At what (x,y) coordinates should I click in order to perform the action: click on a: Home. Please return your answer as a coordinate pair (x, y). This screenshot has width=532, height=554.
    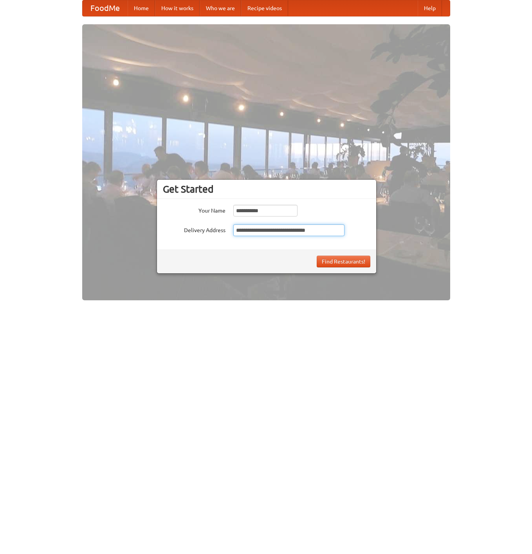
    Looking at the image, I should click on (141, 8).